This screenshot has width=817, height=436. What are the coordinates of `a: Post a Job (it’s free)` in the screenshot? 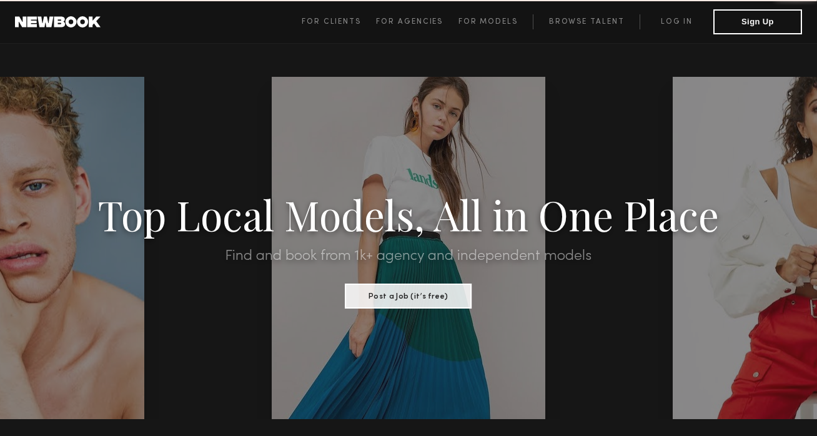 It's located at (408, 295).